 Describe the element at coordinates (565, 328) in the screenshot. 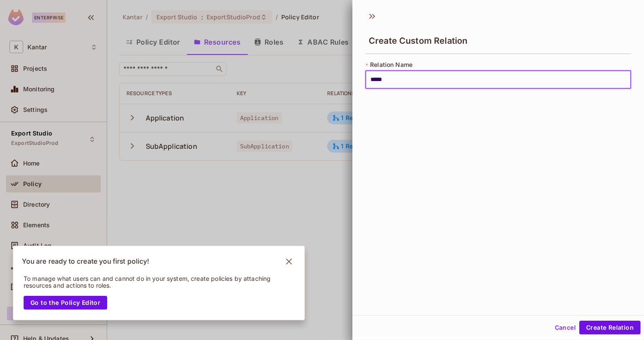

I see `button: Cancel` at that location.